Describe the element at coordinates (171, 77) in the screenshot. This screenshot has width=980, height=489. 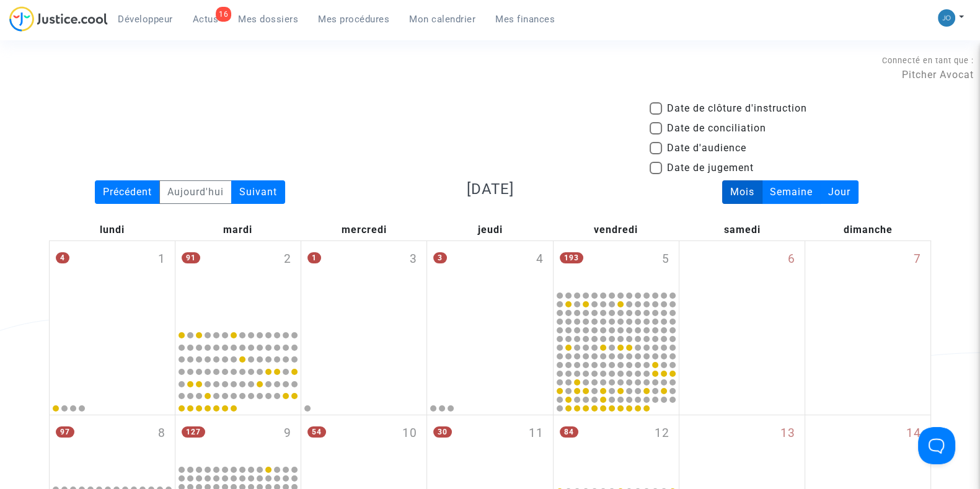
I see `div: Mots-clés` at that location.